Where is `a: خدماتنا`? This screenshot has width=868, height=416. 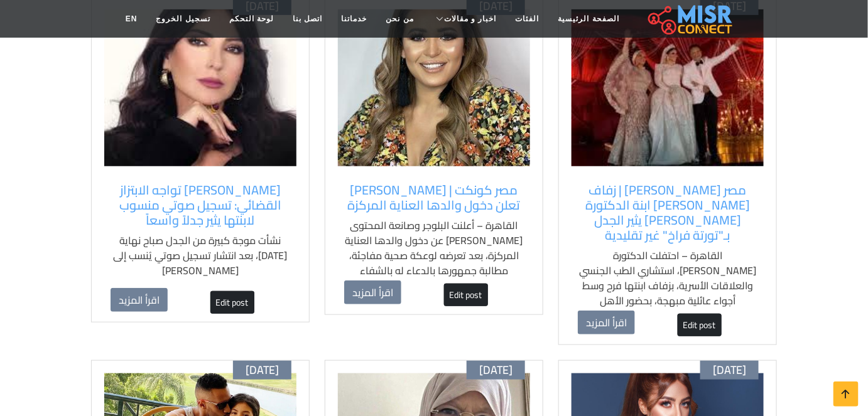
a: خدماتنا is located at coordinates (354, 19).